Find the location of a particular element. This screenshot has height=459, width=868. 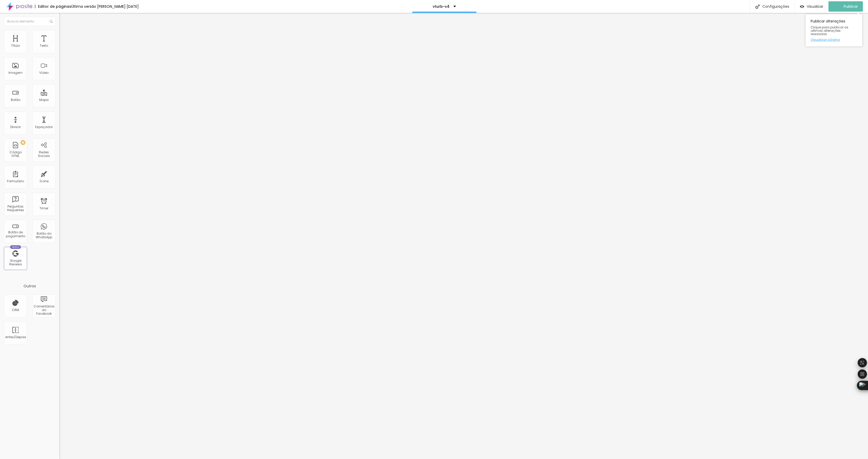

div: Google Reviews is located at coordinates (15, 263).